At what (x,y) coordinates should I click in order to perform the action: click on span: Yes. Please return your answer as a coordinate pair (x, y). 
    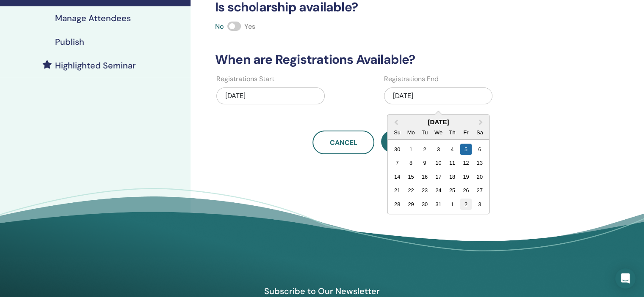
    Looking at the image, I should click on (249, 27).